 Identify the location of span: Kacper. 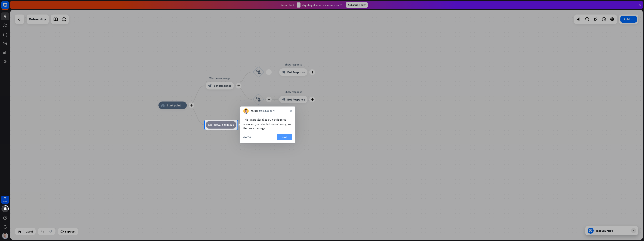
(255, 111).